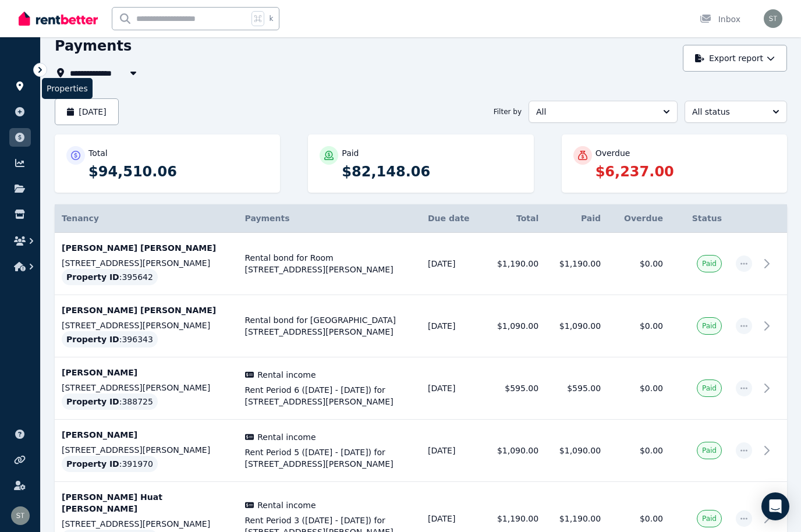  I want to click on h1: Payments, so click(93, 46).